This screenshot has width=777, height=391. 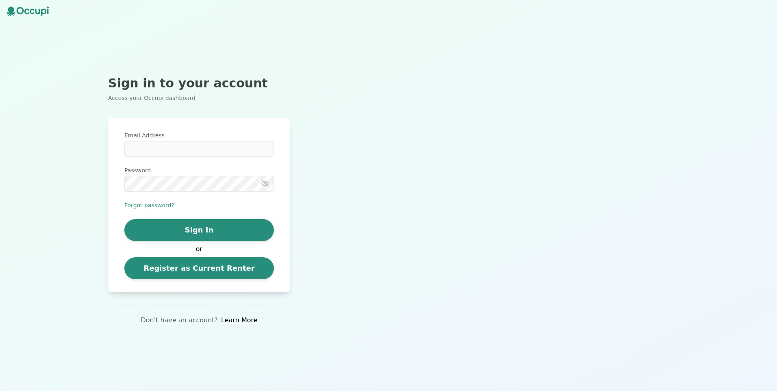 I want to click on p: Don't have an account?, so click(x=179, y=320).